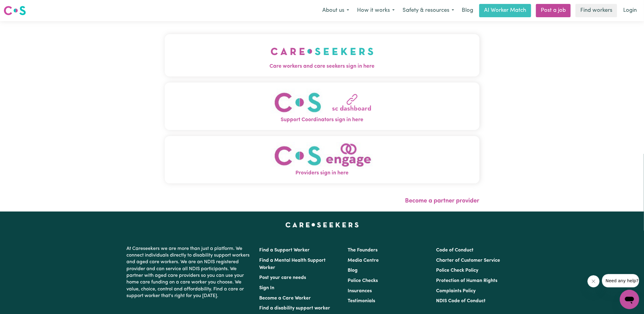  I want to click on a: Police Check Policy, so click(457, 270).